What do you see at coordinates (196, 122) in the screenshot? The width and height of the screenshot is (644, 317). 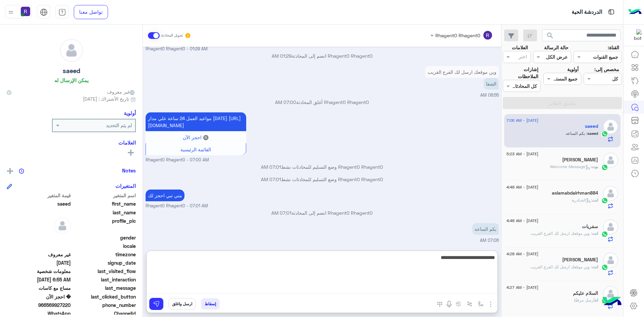 I see `p: 31/8/2025, 7:00 AM` at bounding box center [196, 122].